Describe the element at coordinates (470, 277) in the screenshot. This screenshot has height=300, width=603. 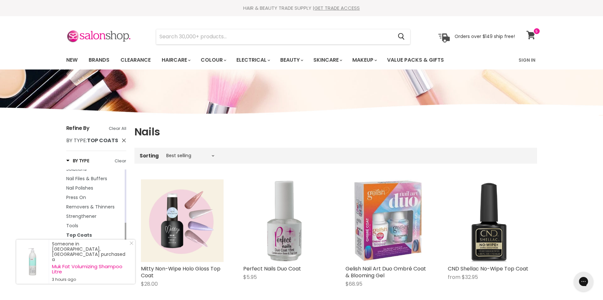
I see `span: $32.95` at that location.